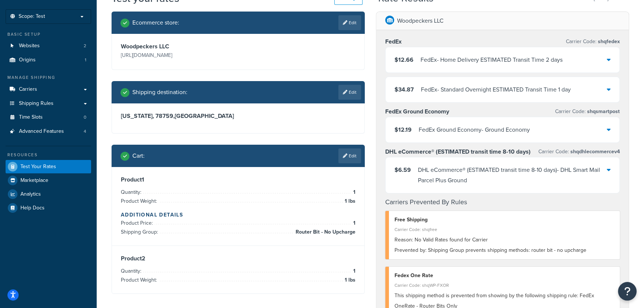 Image resolution: width=644 pixels, height=308 pixels. I want to click on span: Shipping Rules, so click(36, 103).